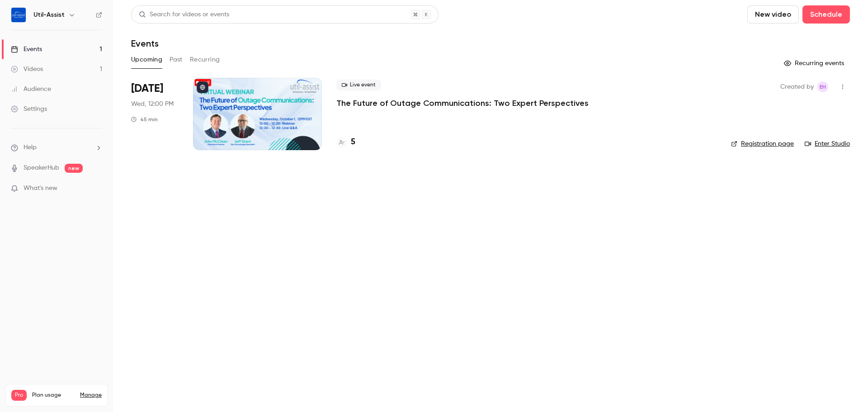 This screenshot has width=868, height=412. What do you see at coordinates (346, 142) in the screenshot?
I see `a: 5` at bounding box center [346, 142].